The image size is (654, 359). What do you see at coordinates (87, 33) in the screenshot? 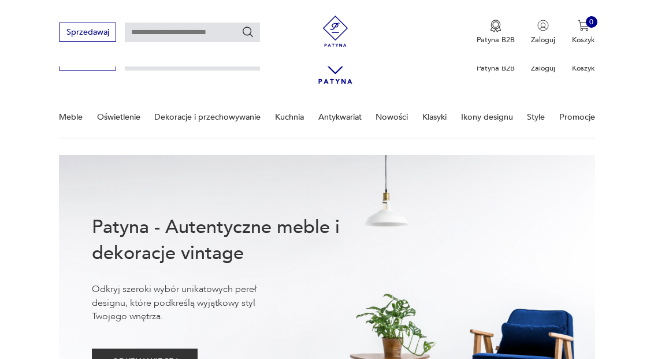
I see `a: Sprzedawaj` at bounding box center [87, 33].